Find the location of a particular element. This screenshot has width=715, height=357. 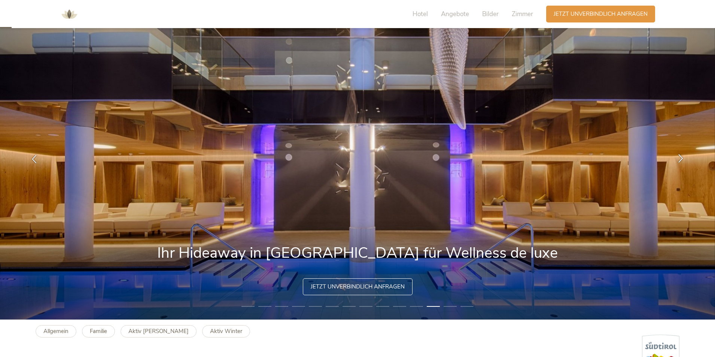

a: Aktiv Winter is located at coordinates (226, 331).